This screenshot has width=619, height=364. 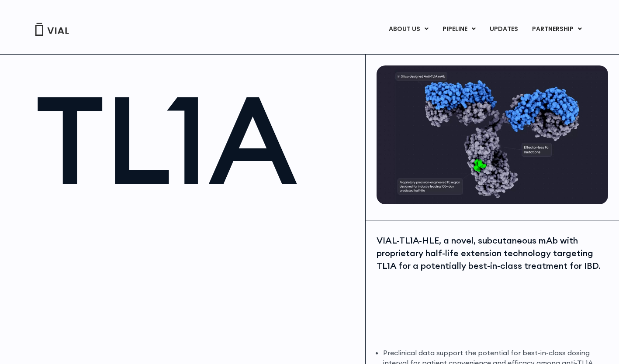 I want to click on h1: TL1A, so click(x=196, y=139).